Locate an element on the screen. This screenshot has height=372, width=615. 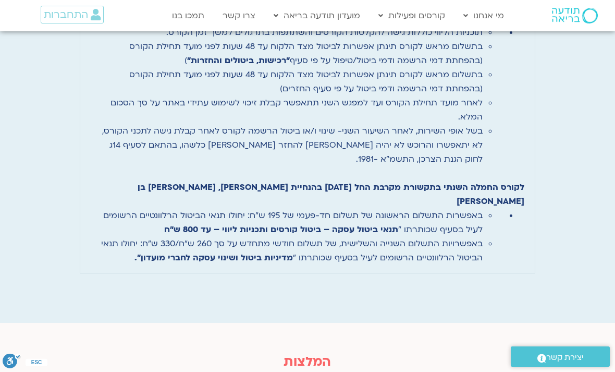
a: תמכו בנו is located at coordinates (188, 16).